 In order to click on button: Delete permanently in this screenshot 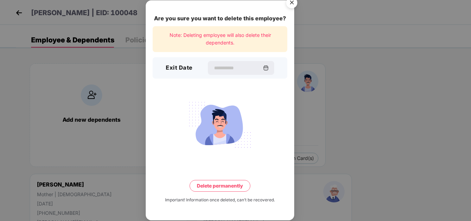, I will do `click(220, 186)`.